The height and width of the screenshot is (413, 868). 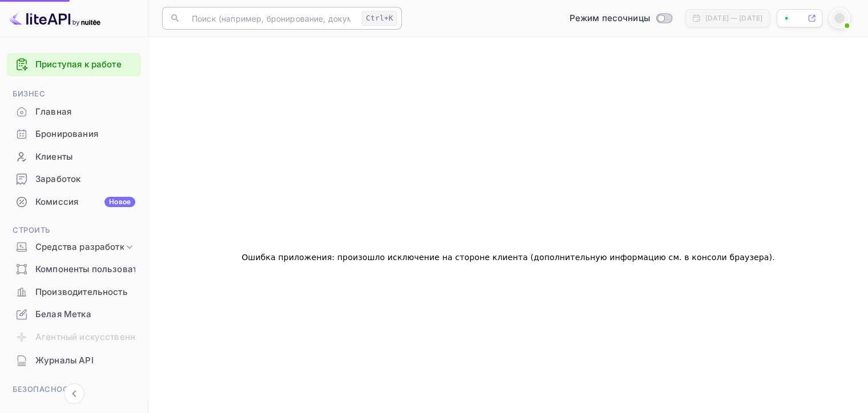 I want to click on div: Заработок, so click(x=73, y=179).